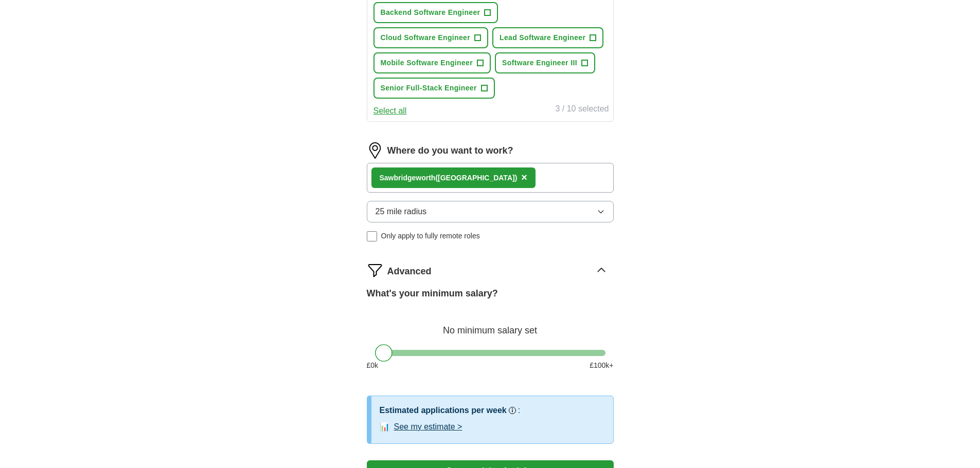 The width and height of the screenshot is (980, 468). I want to click on div: No minimum salary set, so click(490, 325).